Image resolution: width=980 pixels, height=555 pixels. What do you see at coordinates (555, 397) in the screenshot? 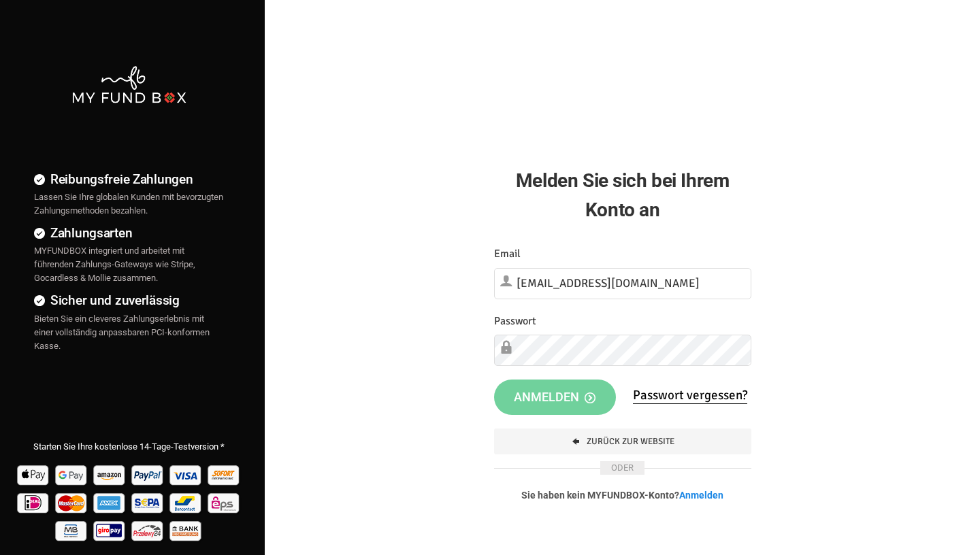
I see `button: Anmelden` at bounding box center [555, 397].